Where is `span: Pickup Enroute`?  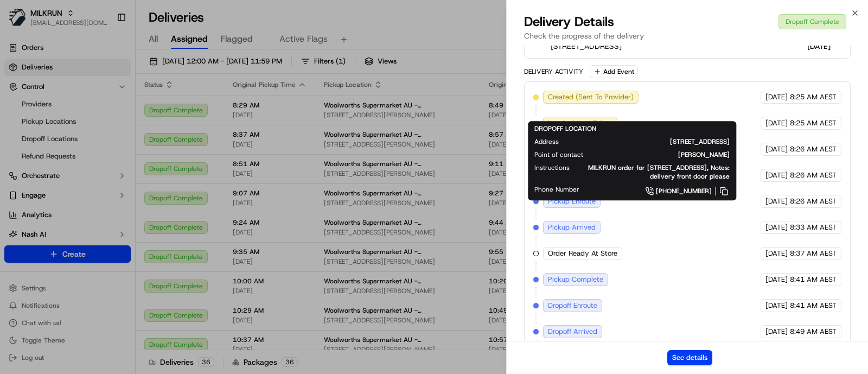 span: Pickup Enroute is located at coordinates (572, 201).